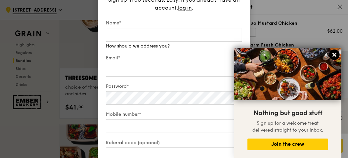 This screenshot has width=348, height=158. I want to click on label: Password*, so click(174, 87).